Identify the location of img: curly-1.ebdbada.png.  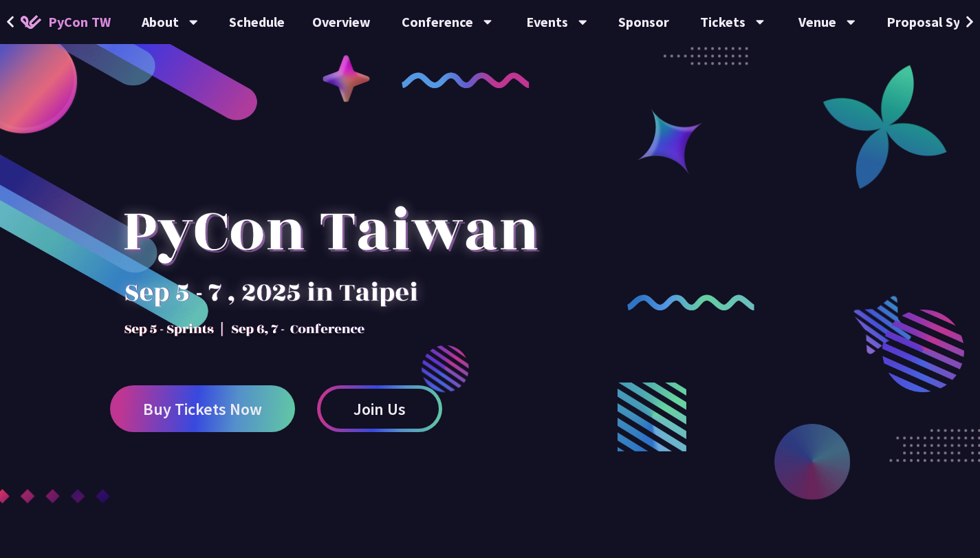
(465, 80).